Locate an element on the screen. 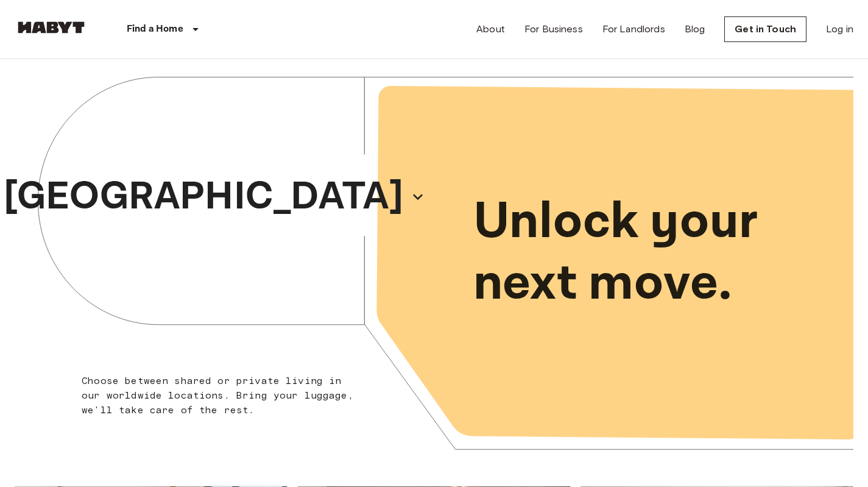  a: Log in is located at coordinates (839, 29).